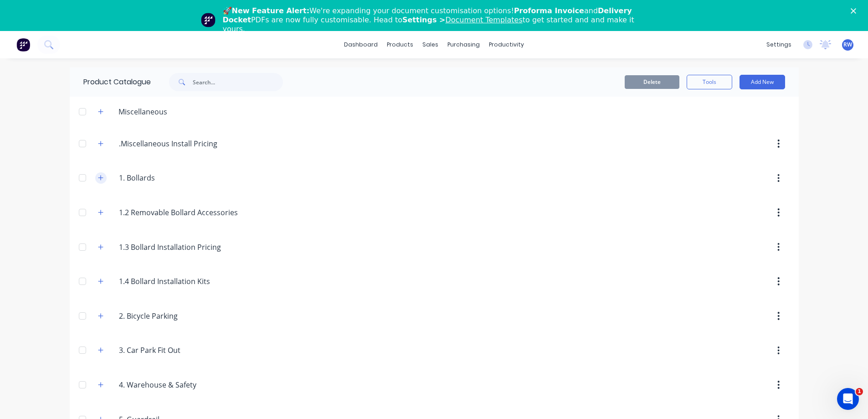  What do you see at coordinates (506, 45) in the screenshot?
I see `div: productivity` at bounding box center [506, 45].